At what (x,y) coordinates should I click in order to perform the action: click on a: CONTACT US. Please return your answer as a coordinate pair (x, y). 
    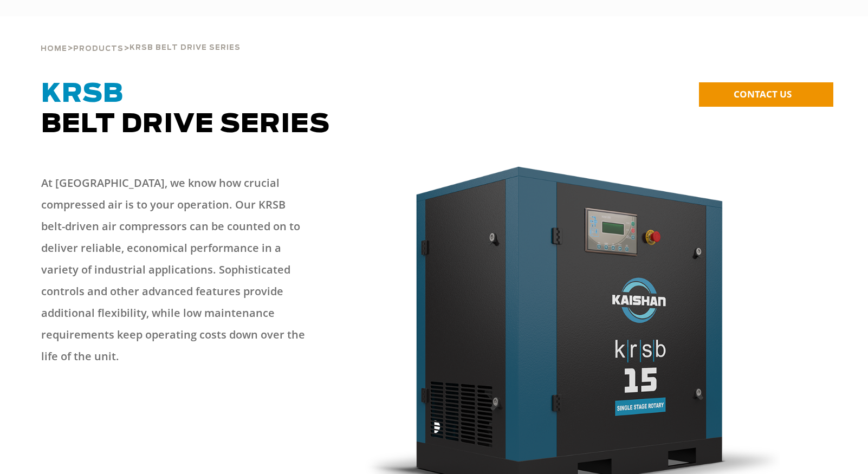
    Looking at the image, I should click on (766, 94).